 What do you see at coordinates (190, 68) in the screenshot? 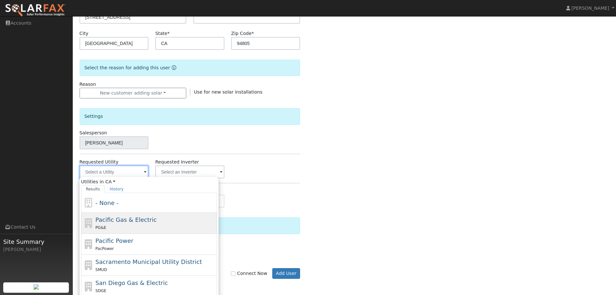
I see `div: Select the reason for adding this user` at bounding box center [190, 68].